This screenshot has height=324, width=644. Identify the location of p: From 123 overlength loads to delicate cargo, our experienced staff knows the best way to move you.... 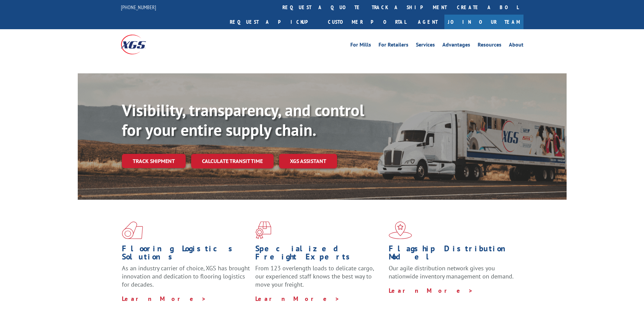
(320, 279).